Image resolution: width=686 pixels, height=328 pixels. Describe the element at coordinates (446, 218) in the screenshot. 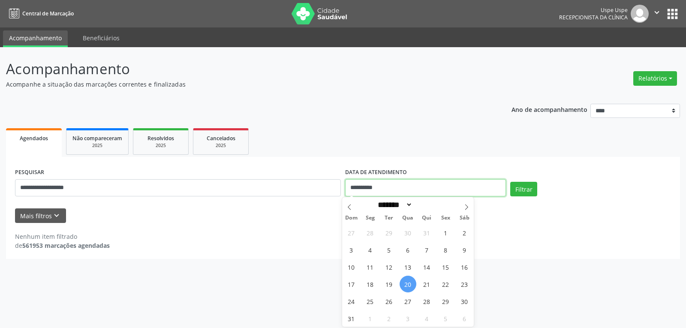

I see `span: Sex` at that location.